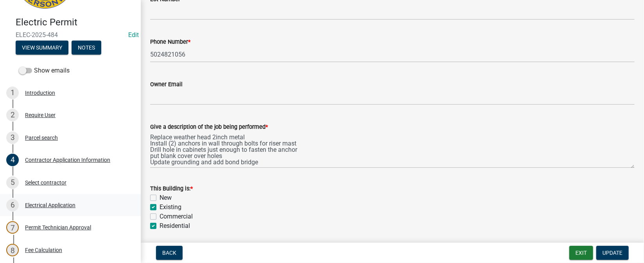  I want to click on button: Notes, so click(86, 47).